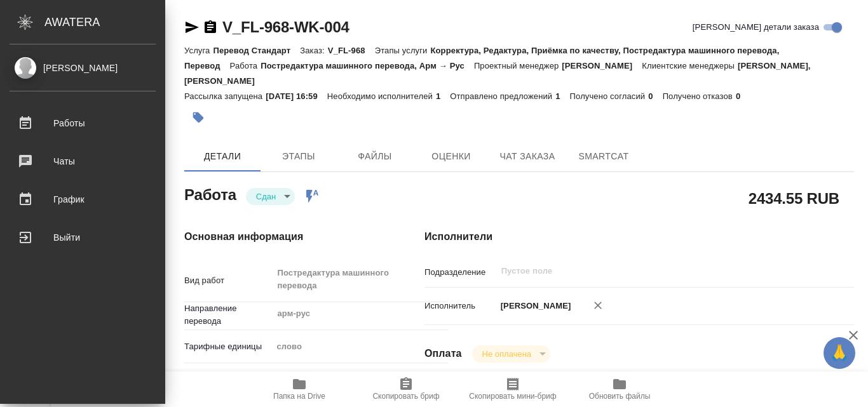 This screenshot has height=407, width=868. Describe the element at coordinates (619, 389) in the screenshot. I see `button: Обновить файлы` at that location.